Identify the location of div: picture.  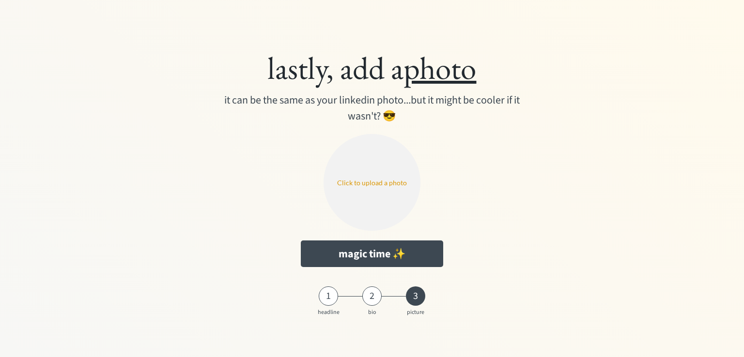
(415, 313).